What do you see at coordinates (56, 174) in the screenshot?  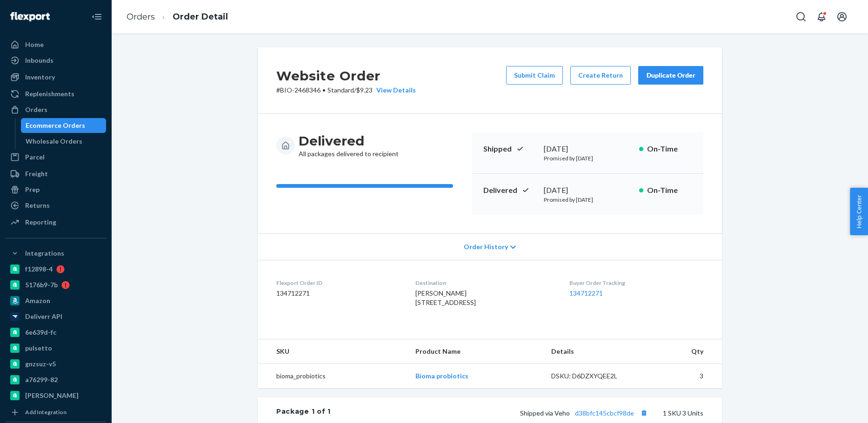 I see `a: Freight` at bounding box center [56, 174].